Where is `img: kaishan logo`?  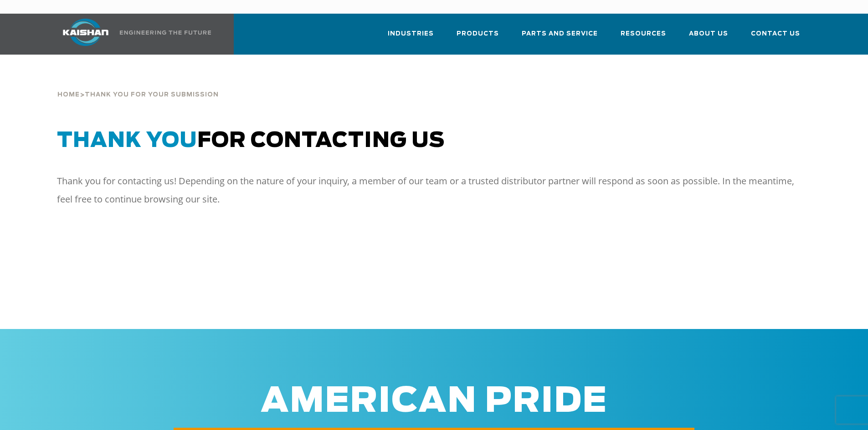
img: kaishan logo is located at coordinates (86, 33).